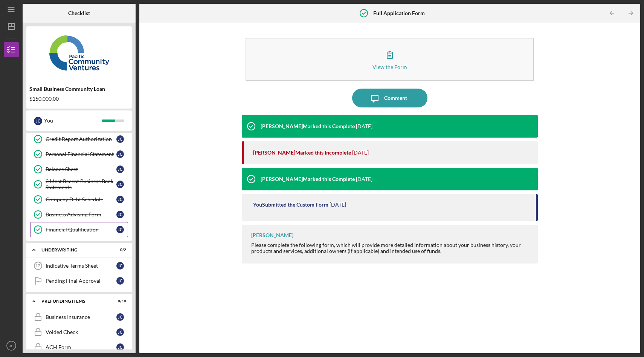 The height and width of the screenshot is (357, 644). What do you see at coordinates (79, 214) in the screenshot?
I see `a: Business Advising FormJC` at bounding box center [79, 214].